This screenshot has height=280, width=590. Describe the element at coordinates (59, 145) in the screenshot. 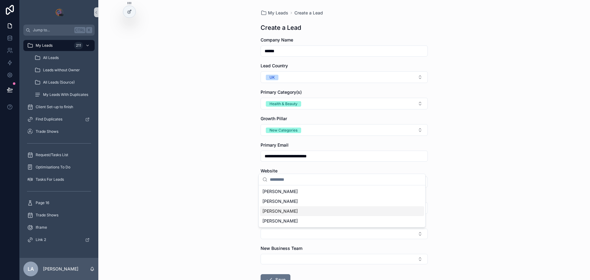

I see `div: scrollable content` at that location.